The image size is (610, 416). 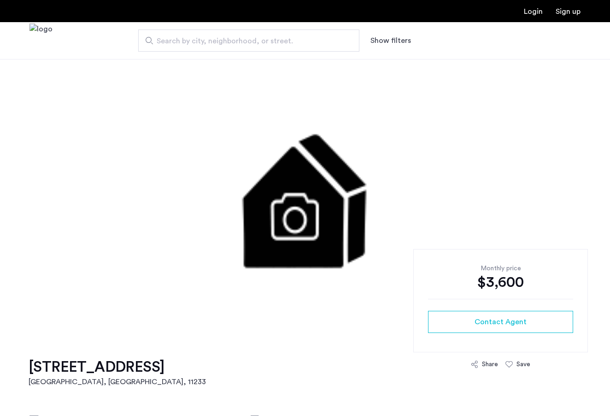 I want to click on img: logo, so click(x=41, y=41).